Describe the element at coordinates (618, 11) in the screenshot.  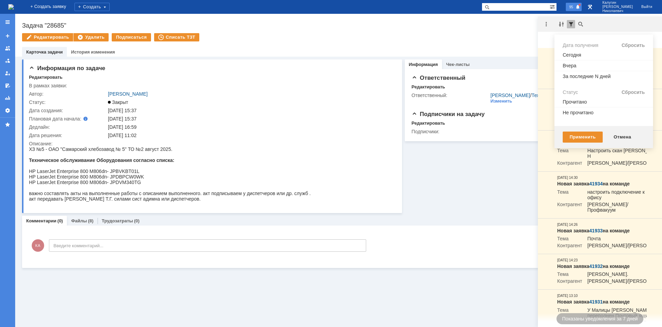
I see `span: Николаевич` at that location.